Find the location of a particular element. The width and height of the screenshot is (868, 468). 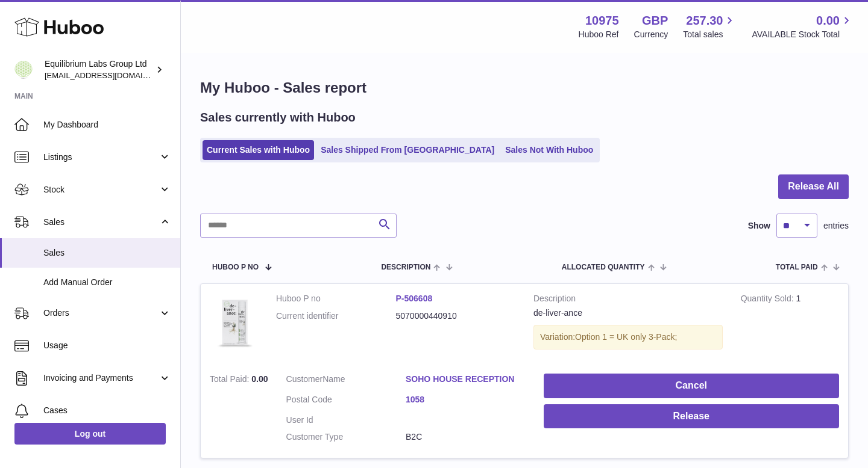

span: Invoicing and Payments is located at coordinates (100, 378).